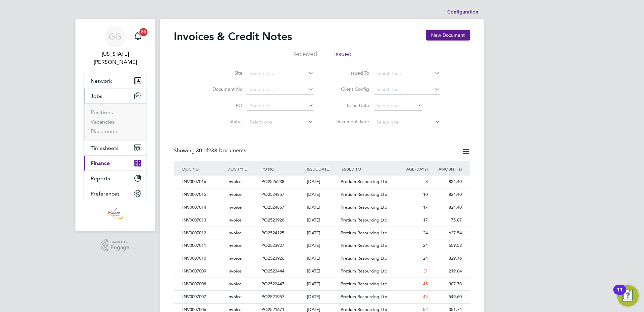 The height and width of the screenshot is (312, 644). I want to click on span: 238 Documents, so click(221, 151).